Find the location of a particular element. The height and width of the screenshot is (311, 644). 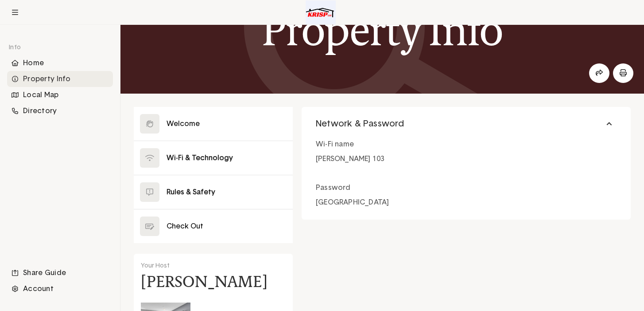

span: Network & Password is located at coordinates (360, 124).